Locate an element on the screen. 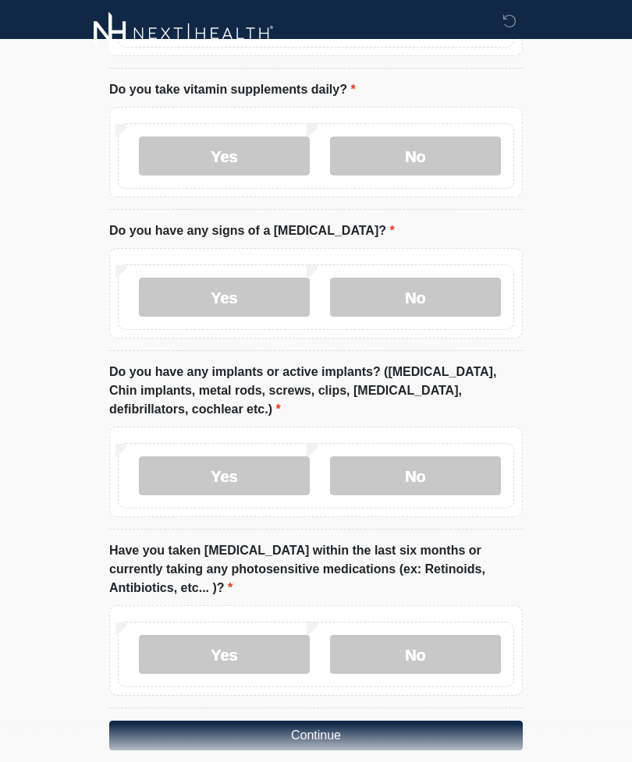 Image resolution: width=632 pixels, height=762 pixels. img: Next-Health Logo is located at coordinates (183, 33).